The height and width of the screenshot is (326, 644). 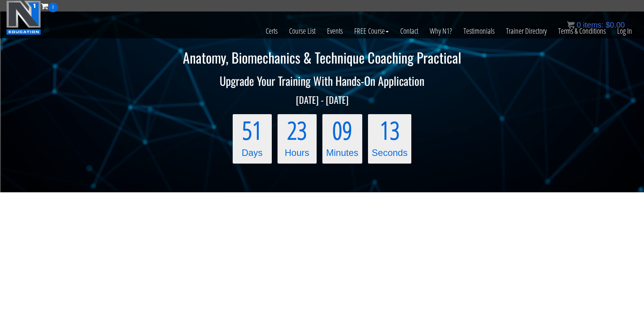 I want to click on a: Terms & Conditions, so click(x=582, y=31).